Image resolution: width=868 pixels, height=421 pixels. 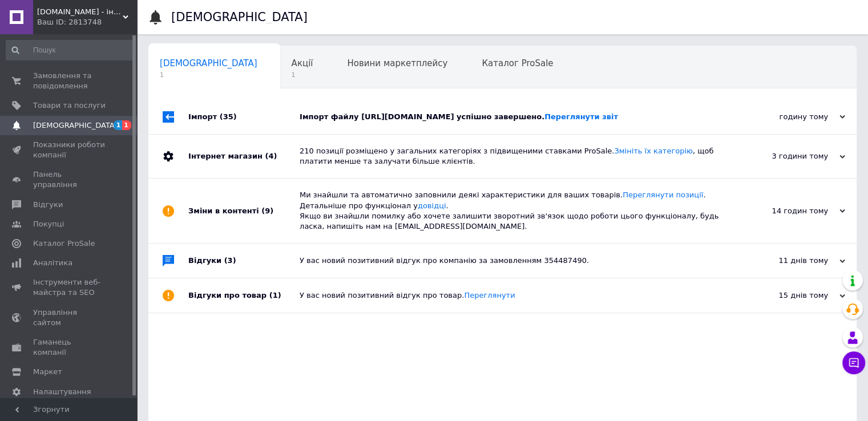 What do you see at coordinates (788, 211) in the screenshot?
I see `div: 14 годин тому` at bounding box center [788, 211].